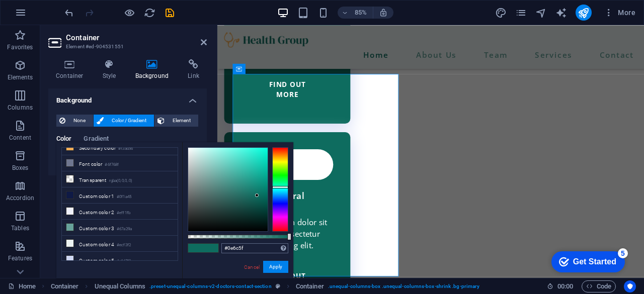  I want to click on a: Home, so click(22, 286).